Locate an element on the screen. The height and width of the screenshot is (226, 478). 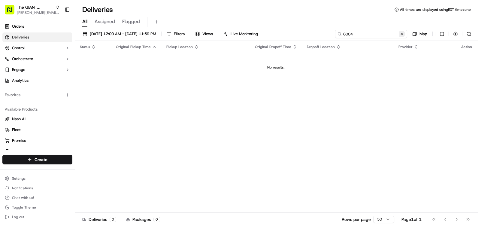
span: Pickup Location is located at coordinates (180, 47).